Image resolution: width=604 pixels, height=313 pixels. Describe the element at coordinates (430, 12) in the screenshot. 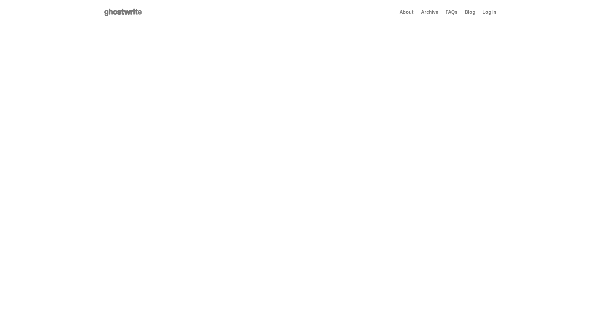

I see `a: Archive` at that location.